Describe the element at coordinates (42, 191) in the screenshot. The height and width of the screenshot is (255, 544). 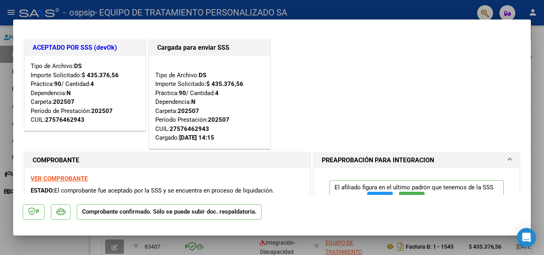
I see `span: ESTADO:` at that location.